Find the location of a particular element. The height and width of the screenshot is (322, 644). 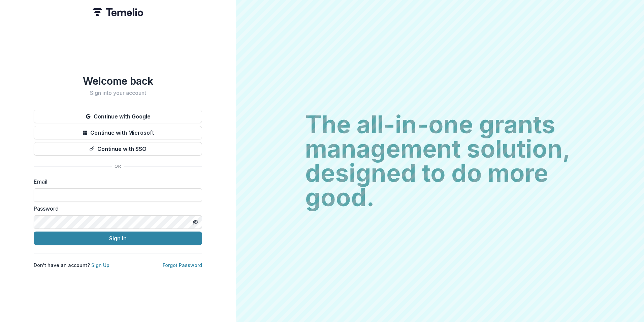

button: Continue with Microsoft is located at coordinates (118, 133).